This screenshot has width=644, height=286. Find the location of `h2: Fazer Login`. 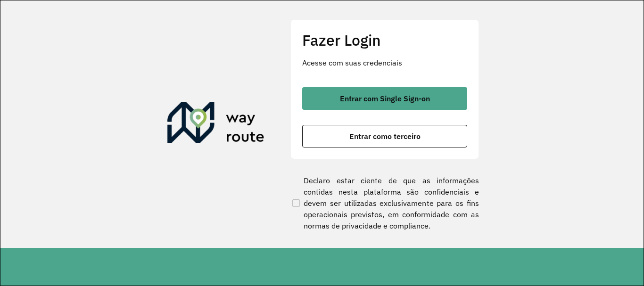

h2: Fazer Login is located at coordinates (385, 40).